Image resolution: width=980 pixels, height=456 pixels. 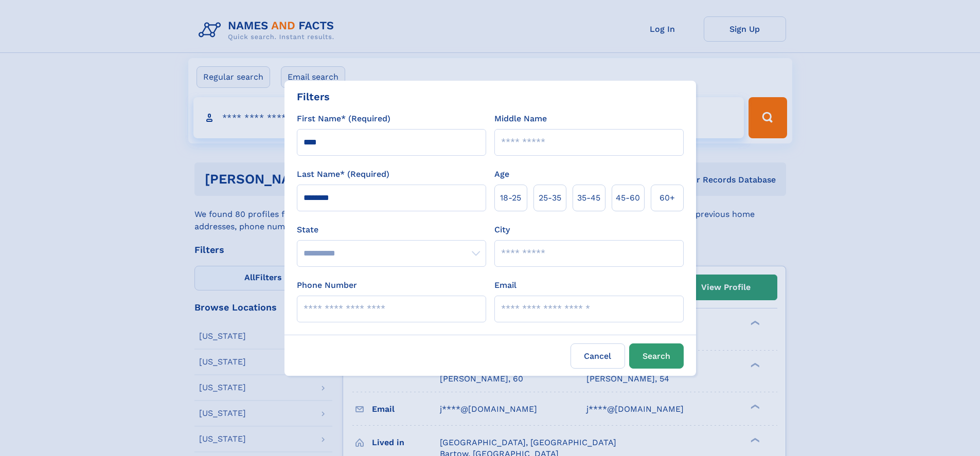 I want to click on span: 35‑45, so click(x=588, y=198).